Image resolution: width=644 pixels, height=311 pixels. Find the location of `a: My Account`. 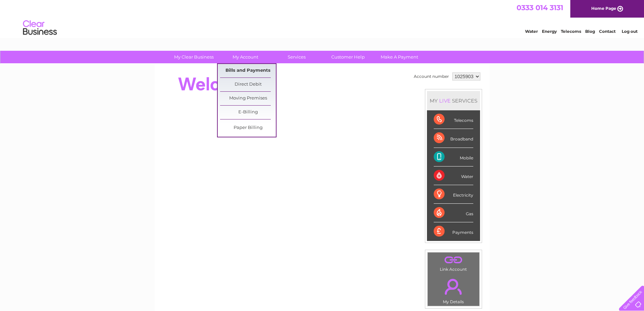

a: My Account is located at coordinates (245, 57).